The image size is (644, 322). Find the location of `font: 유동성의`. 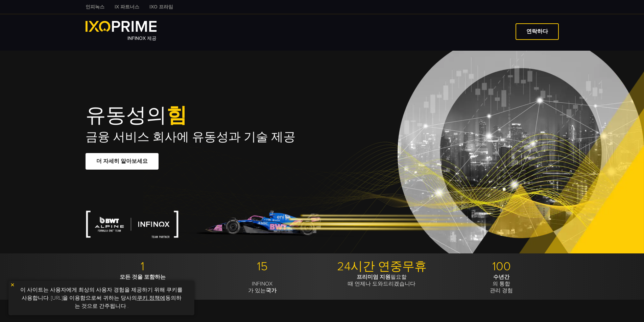

font: 유동성의 is located at coordinates (126, 116).